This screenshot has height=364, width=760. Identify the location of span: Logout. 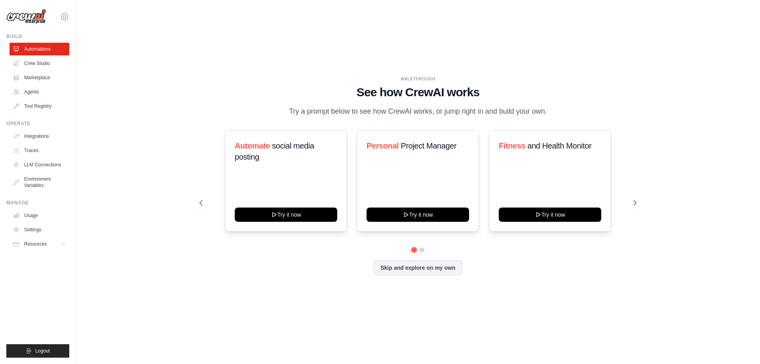
(42, 351).